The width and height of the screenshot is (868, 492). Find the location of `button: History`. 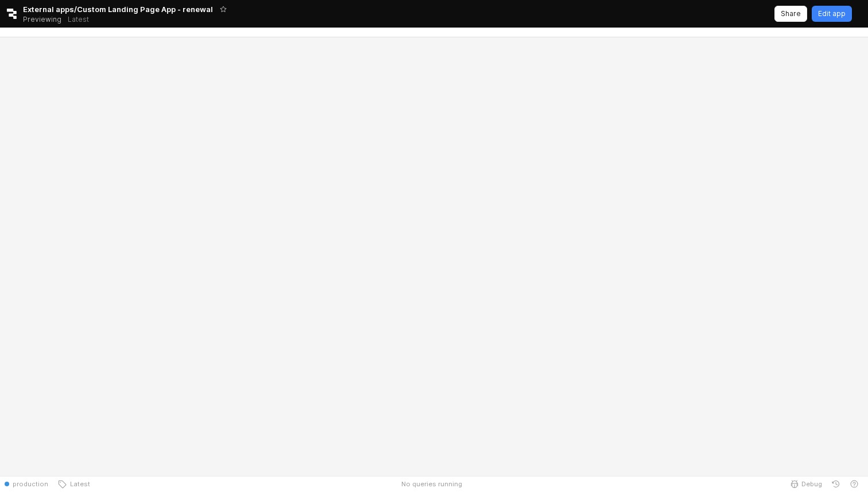

button: History is located at coordinates (836, 484).